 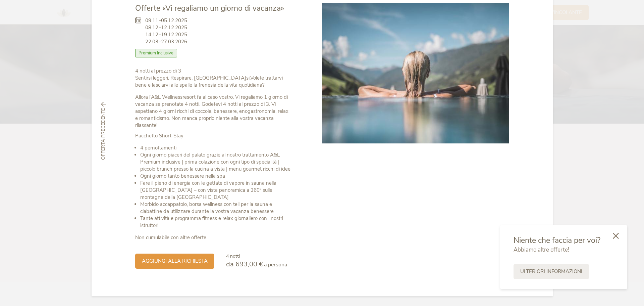 What do you see at coordinates (214, 111) in the screenshot?
I see `p: Allora l’A&L Wellnessresort fa al caso vostro. Vi regaliamo 1 giorno di vacanza se prenotate 4 no...` at bounding box center [214, 111].